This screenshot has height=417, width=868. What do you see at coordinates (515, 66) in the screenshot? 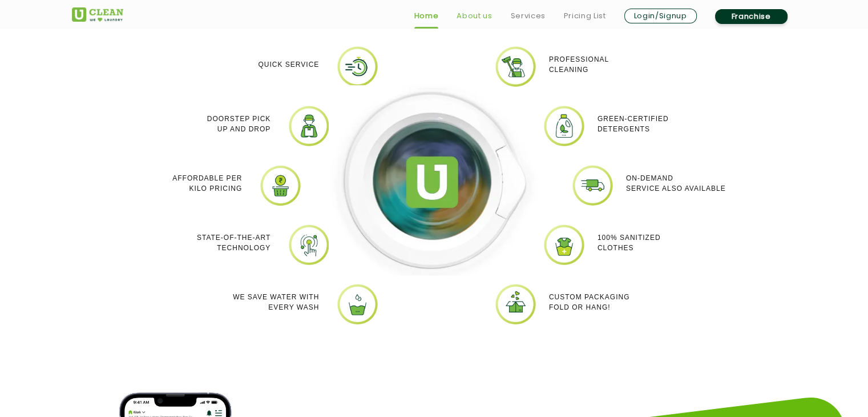
I see `img: PROFESSIONAL_CLEANING_11zon.webp` at bounding box center [515, 66].